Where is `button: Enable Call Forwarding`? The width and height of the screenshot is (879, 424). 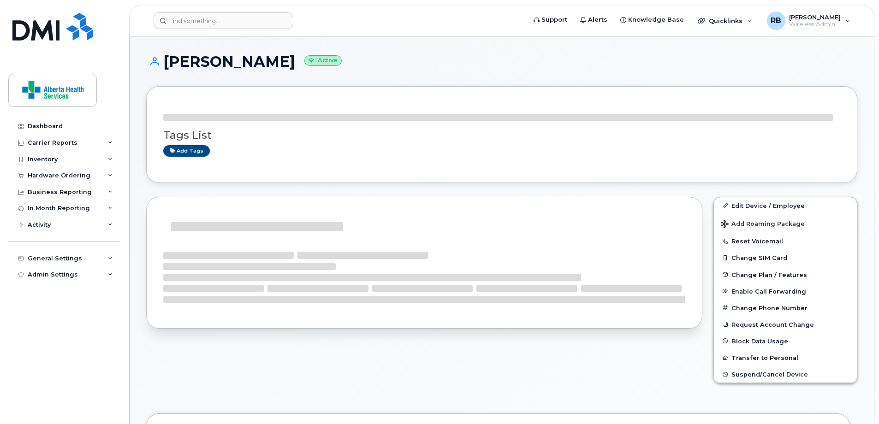
button: Enable Call Forwarding is located at coordinates (786, 292).